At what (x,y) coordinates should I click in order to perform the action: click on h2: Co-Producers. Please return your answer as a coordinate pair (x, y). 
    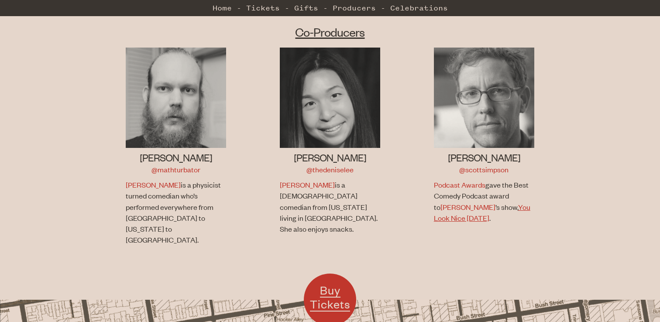
    Looking at the image, I should click on (330, 32).